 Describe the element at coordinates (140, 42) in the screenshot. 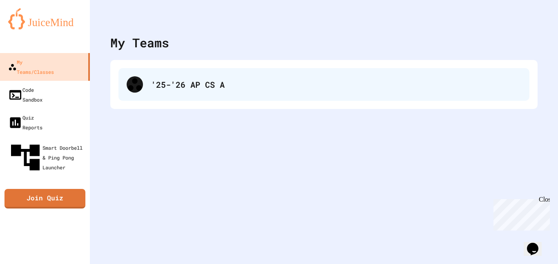

I see `div: My Teams` at that location.